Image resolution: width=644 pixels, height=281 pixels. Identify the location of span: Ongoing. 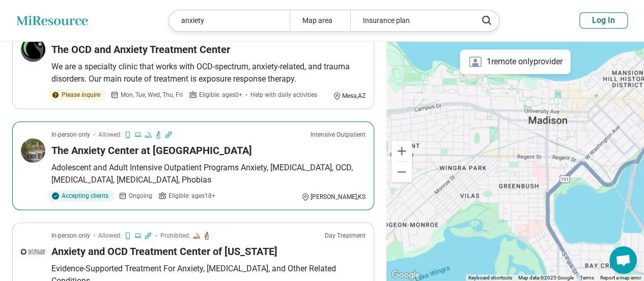
(140, 196).